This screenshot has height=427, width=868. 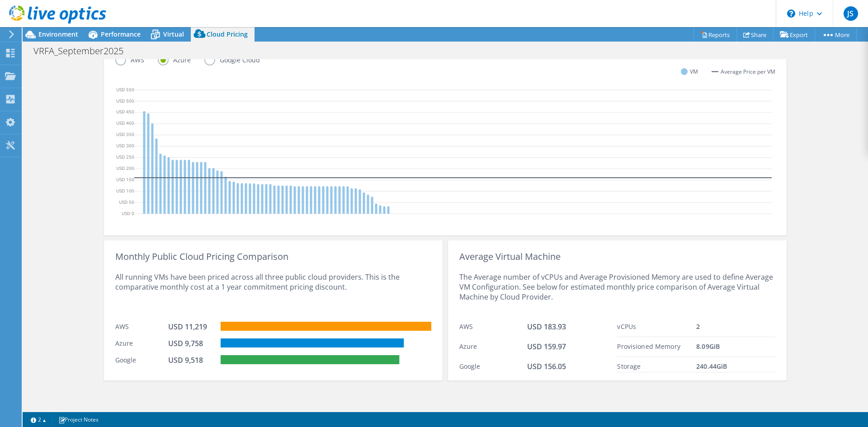 What do you see at coordinates (181, 60) in the screenshot?
I see `label: Azure` at bounding box center [181, 60].